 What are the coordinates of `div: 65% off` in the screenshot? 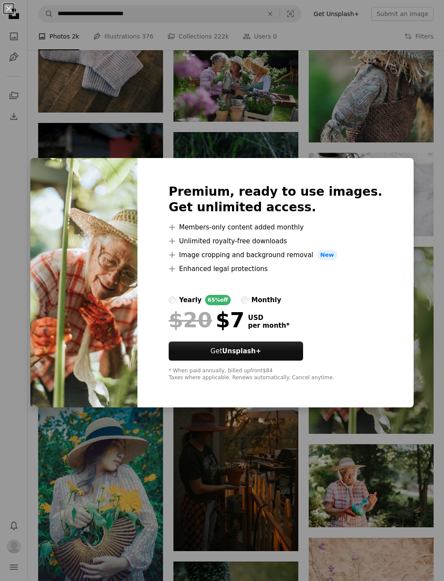 It's located at (217, 300).